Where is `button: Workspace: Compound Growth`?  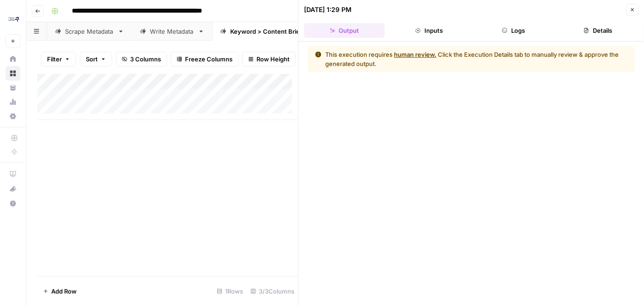
button: Workspace: Compound Growth is located at coordinates (13, 19).